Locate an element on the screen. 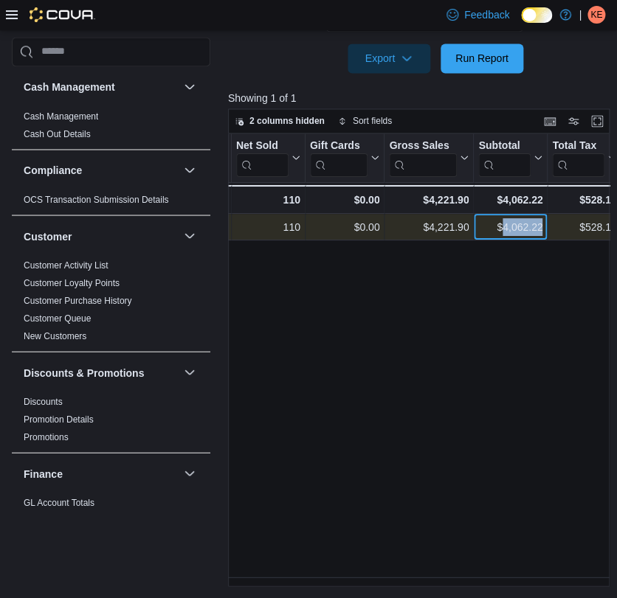 This screenshot has height=598, width=617. span: Promotion Details is located at coordinates (58, 420).